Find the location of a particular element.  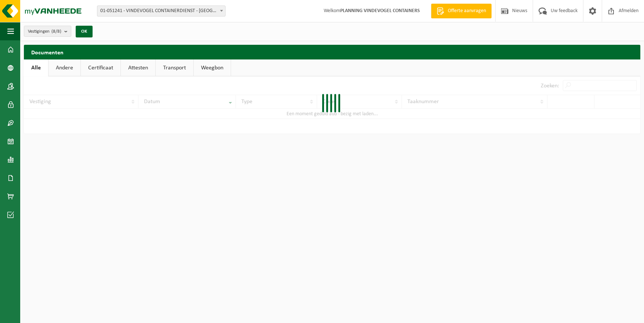

a: Attesten is located at coordinates (138, 68).